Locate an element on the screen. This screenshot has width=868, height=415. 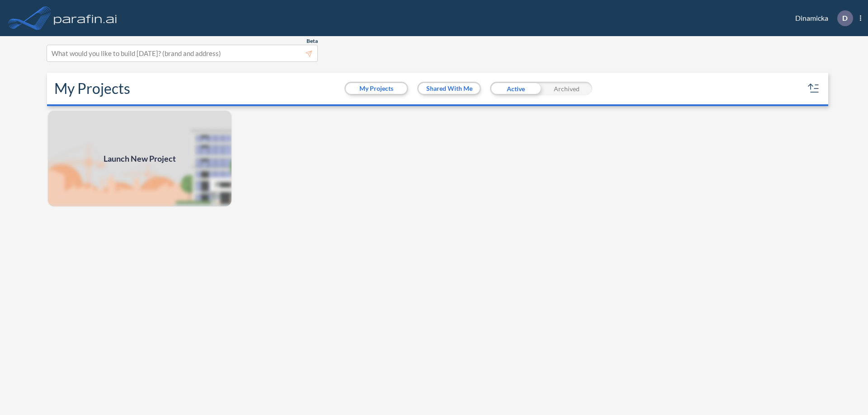
h2: My Projects is located at coordinates (92, 89).